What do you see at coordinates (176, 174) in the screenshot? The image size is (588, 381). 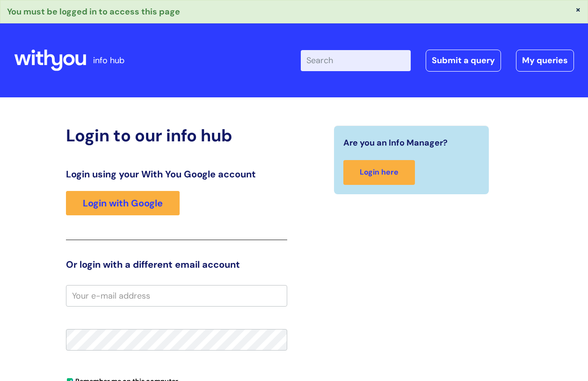 I see `h3: Login using your With You Google account` at bounding box center [176, 174].